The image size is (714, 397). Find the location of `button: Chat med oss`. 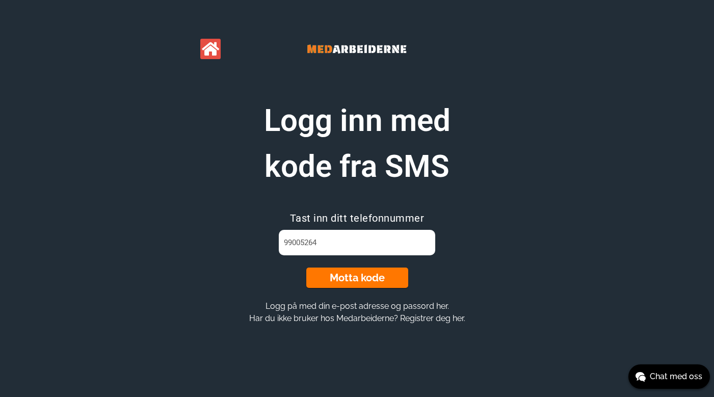

button: Chat med oss is located at coordinates (669, 377).